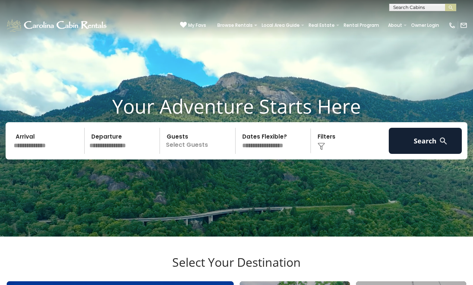  What do you see at coordinates (57, 25) in the screenshot?
I see `img: White-1-1-2.png` at bounding box center [57, 25].